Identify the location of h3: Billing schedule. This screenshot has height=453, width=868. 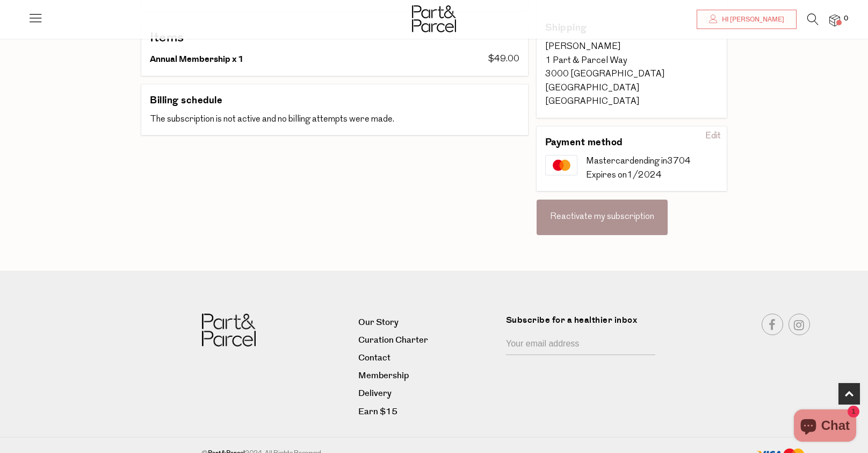
(186, 100).